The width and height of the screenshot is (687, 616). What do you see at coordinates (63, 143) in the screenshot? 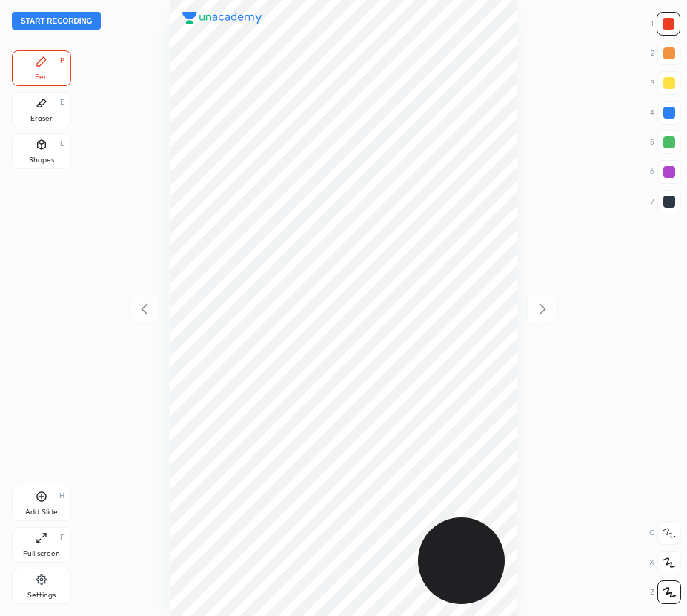
I see `div: L` at bounding box center [63, 143].